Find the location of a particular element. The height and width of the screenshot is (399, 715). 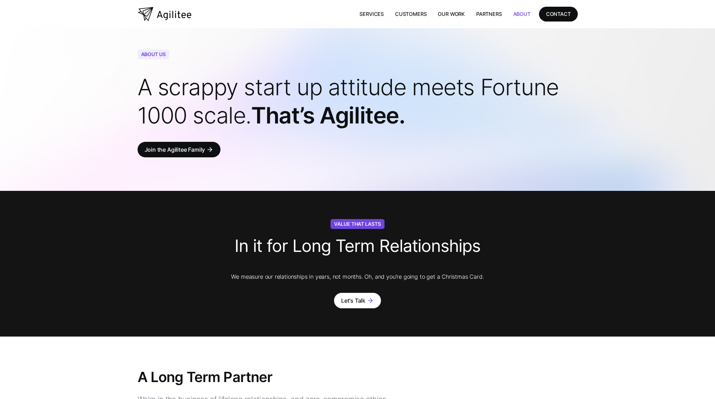

a: home is located at coordinates (164, 14).